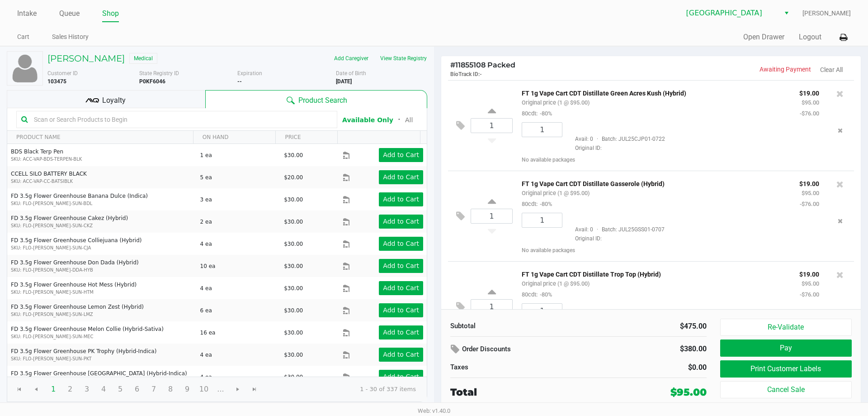 Image resolution: width=868 pixels, height=416 pixels. Describe the element at coordinates (238, 177) in the screenshot. I see `td: 5 ea` at that location.